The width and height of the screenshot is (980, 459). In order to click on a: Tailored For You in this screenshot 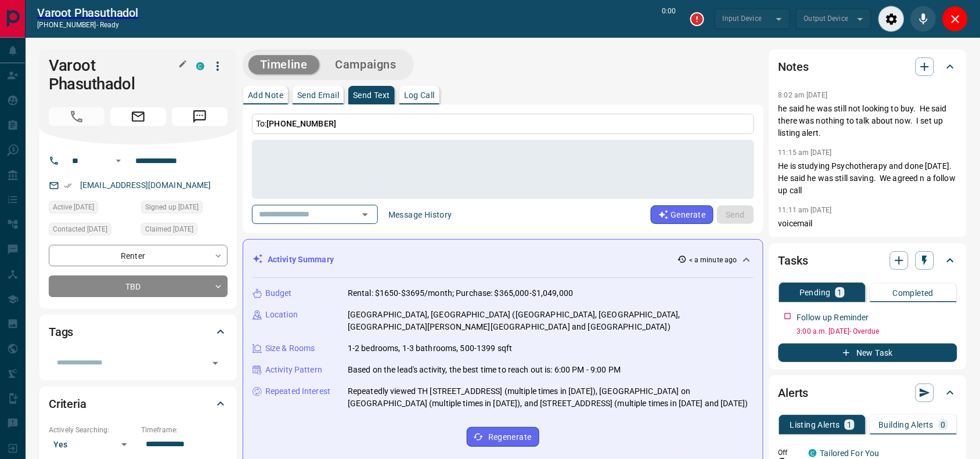, I will do `click(849, 453)`.